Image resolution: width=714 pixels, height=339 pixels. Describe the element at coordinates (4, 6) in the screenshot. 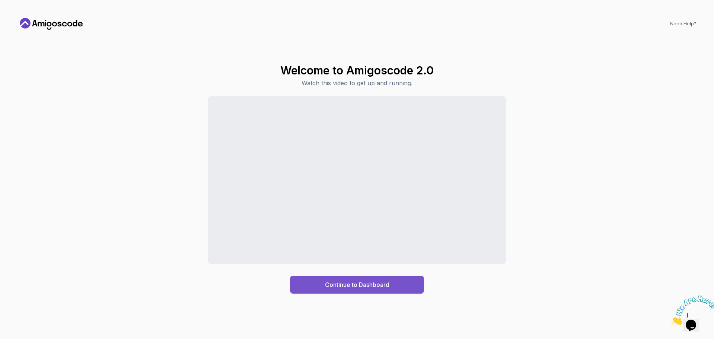

I see `span: 1` at that location.